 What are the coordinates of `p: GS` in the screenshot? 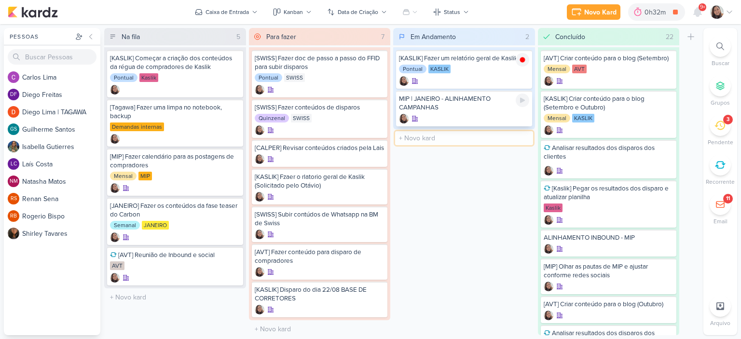 It's located at (14, 129).